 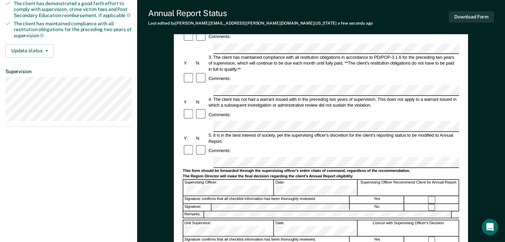 What do you see at coordinates (69, 72) in the screenshot?
I see `dt: Supervision` at bounding box center [69, 72].